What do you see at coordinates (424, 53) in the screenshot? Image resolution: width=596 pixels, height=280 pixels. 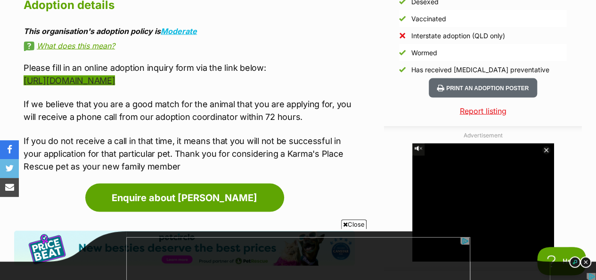 I see `div: Wormed` at bounding box center [424, 53].